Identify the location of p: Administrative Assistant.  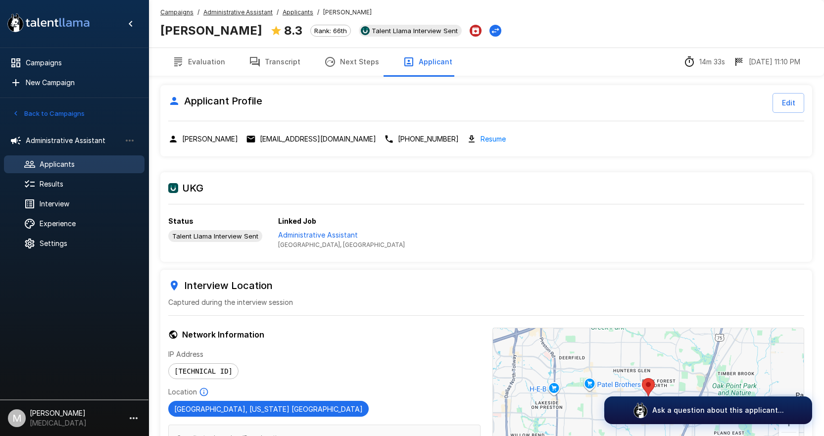
(341, 235).